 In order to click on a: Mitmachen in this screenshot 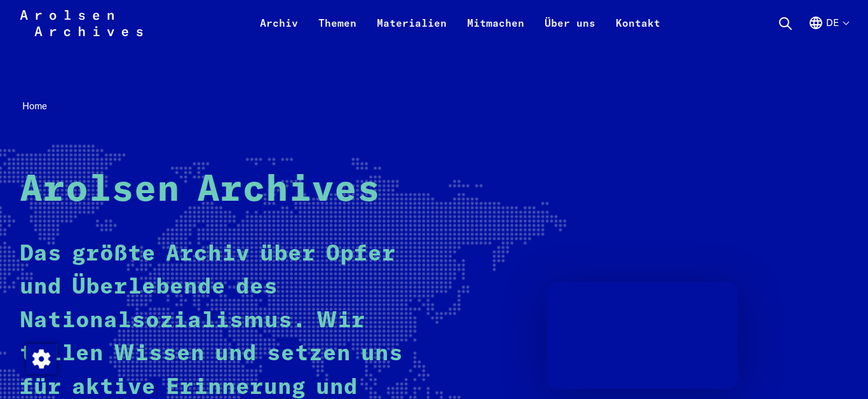, I will do `click(496, 30)`.